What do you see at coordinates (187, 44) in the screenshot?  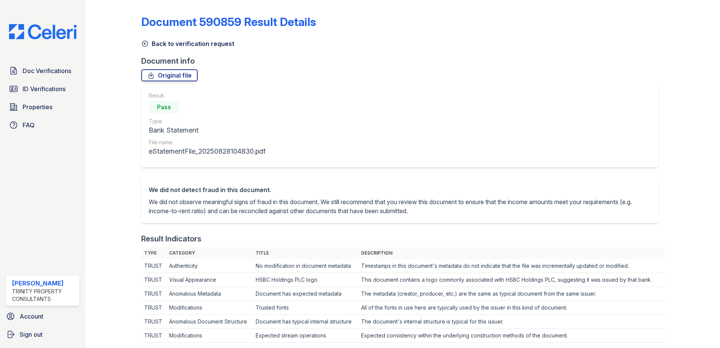 I see `a: Back to verification request` at bounding box center [187, 44].